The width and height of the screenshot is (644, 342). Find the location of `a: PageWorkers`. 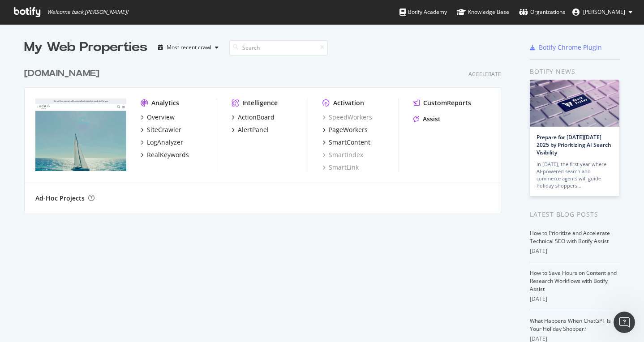

a: PageWorkers is located at coordinates (345, 130).